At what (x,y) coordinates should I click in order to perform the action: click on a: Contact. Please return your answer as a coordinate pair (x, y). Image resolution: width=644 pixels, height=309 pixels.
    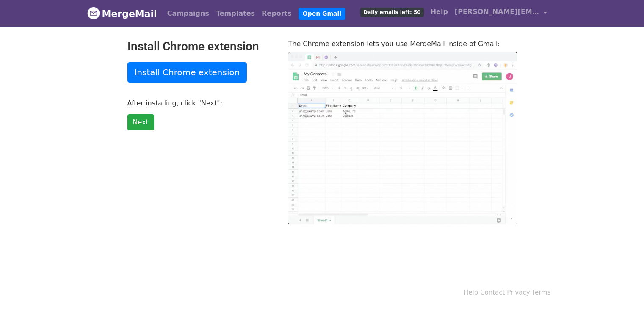
    Looking at the image, I should click on (492, 293).